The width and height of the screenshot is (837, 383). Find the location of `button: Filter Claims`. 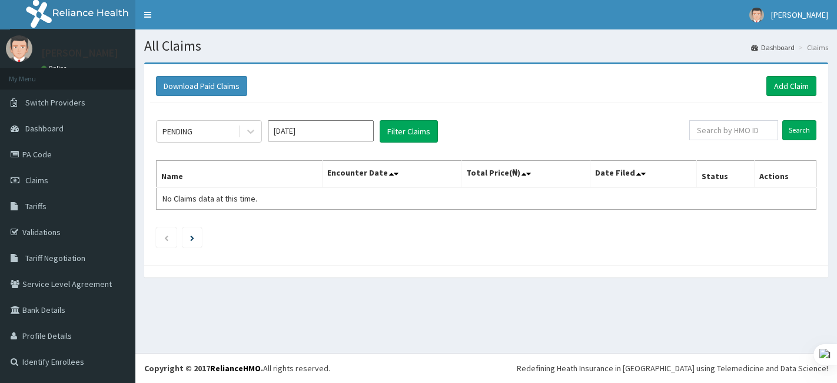

button: Filter Claims is located at coordinates (408, 131).